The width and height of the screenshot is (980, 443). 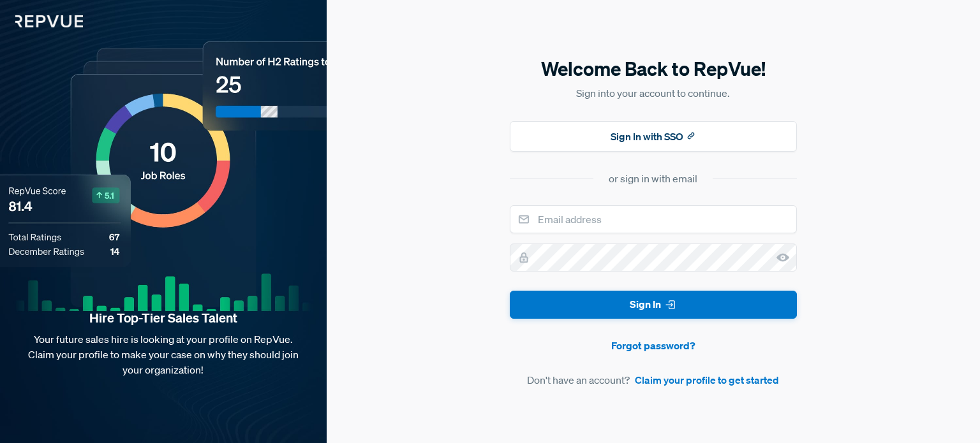 I want to click on button: Sign In, so click(x=653, y=305).